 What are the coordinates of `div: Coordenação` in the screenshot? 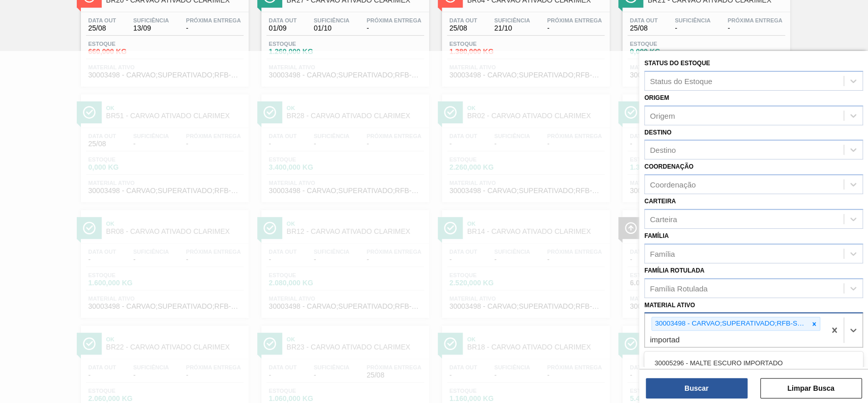 It's located at (673, 185).